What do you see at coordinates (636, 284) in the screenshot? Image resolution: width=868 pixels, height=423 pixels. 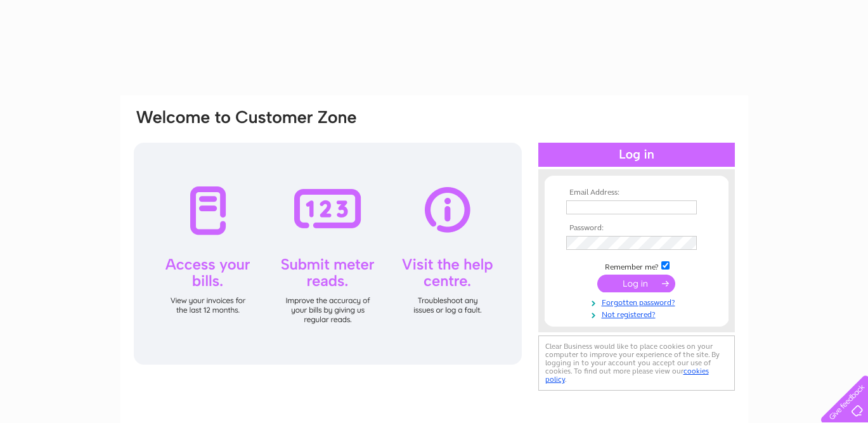 I see `input: Submit` at bounding box center [636, 284].